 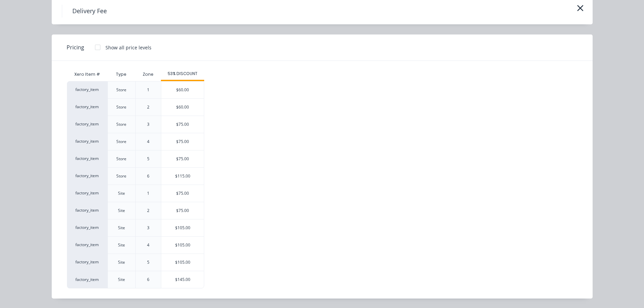 I want to click on div: Type, so click(x=121, y=74).